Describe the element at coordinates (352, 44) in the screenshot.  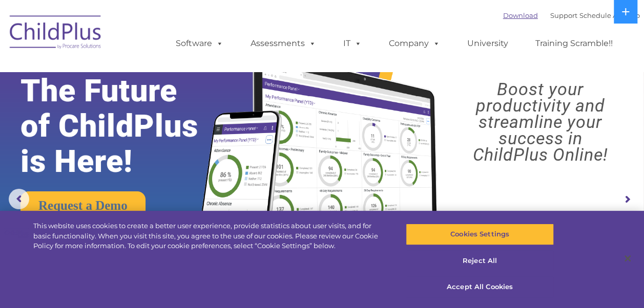
I see `a: IT` at that location.